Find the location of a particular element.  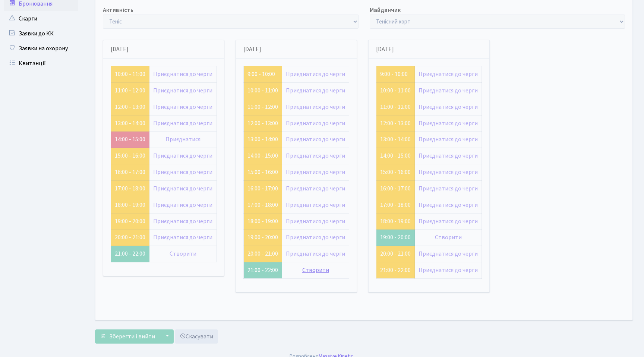

a: 21:00 - 22:00 is located at coordinates (395, 271).